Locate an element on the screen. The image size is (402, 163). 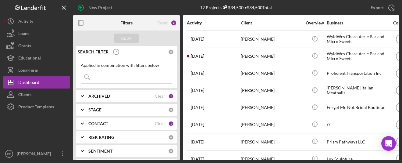
button: Activity is located at coordinates (37, 21).